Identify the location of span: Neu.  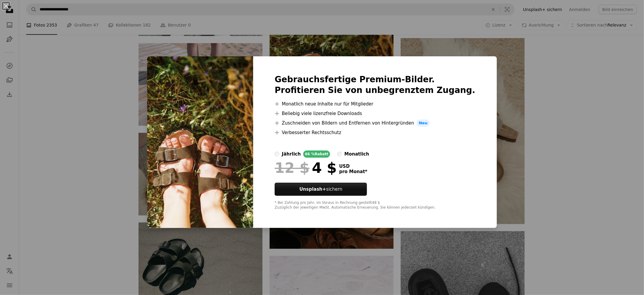
(423, 123).